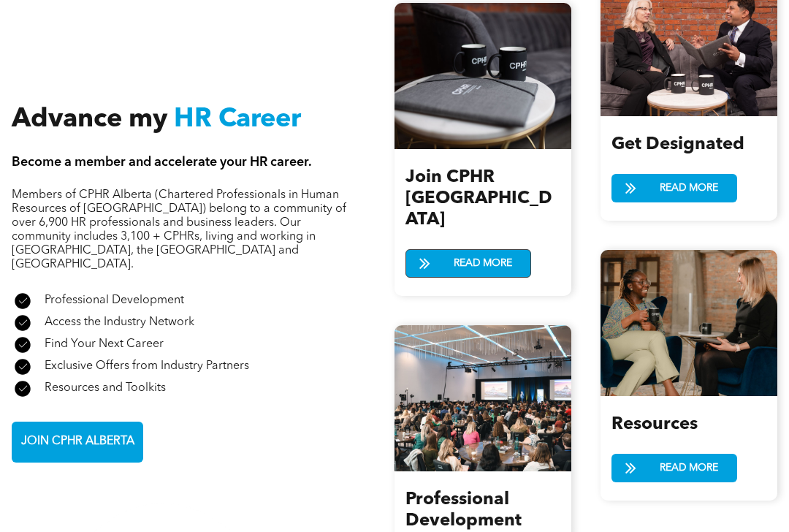 This screenshot has width=789, height=532. What do you see at coordinates (104, 344) in the screenshot?
I see `span: Find Your Next Career` at bounding box center [104, 344].